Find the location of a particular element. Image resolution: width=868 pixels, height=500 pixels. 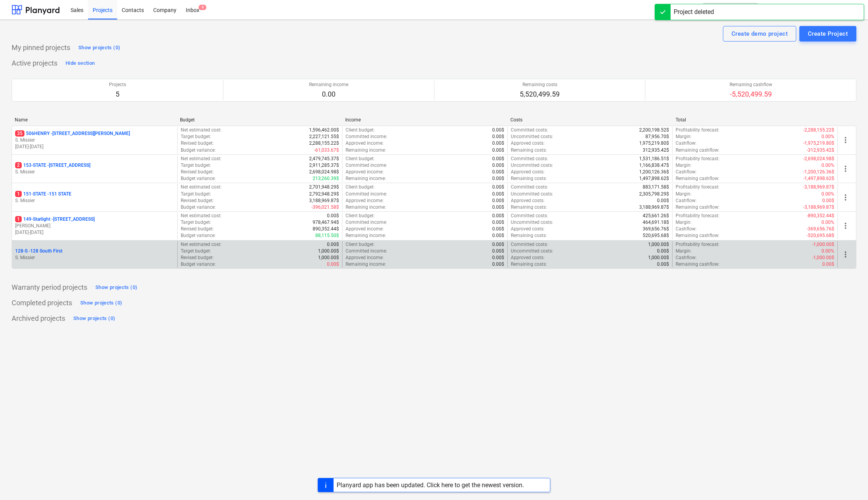

p: 369,656.76$ is located at coordinates (655, 229).